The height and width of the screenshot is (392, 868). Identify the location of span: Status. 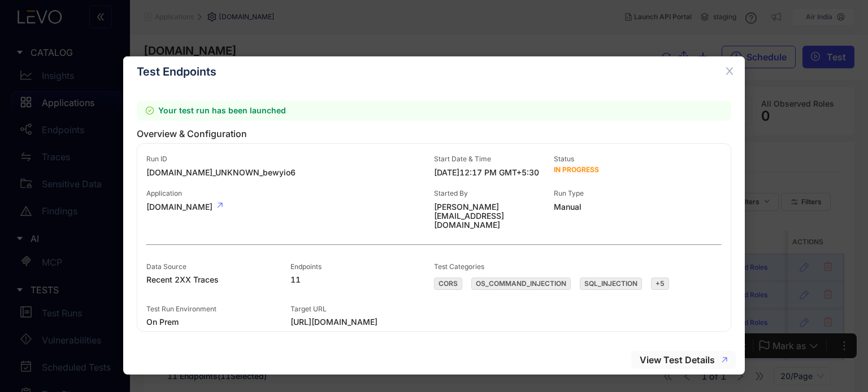
(564, 159).